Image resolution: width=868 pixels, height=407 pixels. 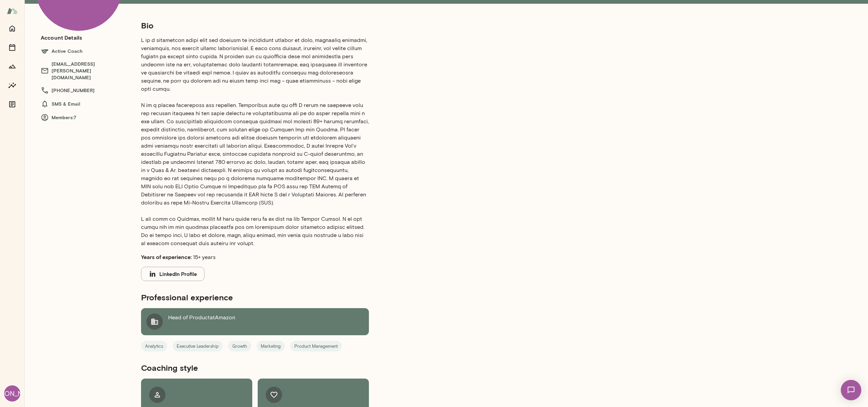 I want to click on span: Product Management, so click(x=316, y=346).